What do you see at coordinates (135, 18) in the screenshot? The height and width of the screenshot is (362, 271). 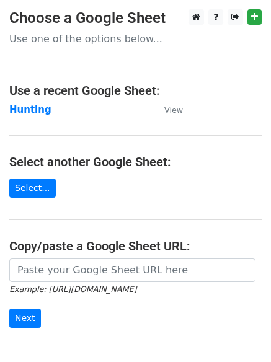 I see `h3: Choose a Google Sheet` at bounding box center [135, 18].